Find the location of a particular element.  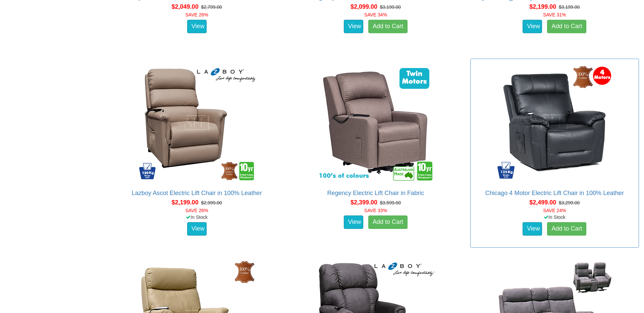

a: Regency Electric Lift Chair in Fabric is located at coordinates (375, 193).